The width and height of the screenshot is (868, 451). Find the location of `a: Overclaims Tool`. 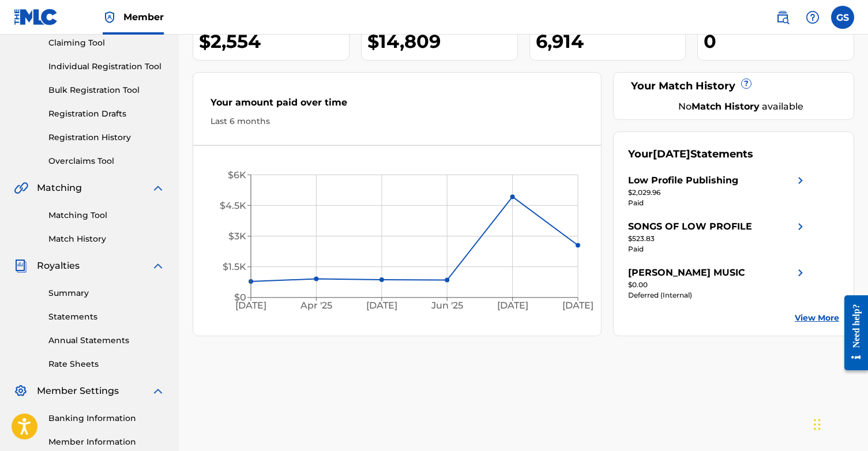

a: Overclaims Tool is located at coordinates (107, 161).